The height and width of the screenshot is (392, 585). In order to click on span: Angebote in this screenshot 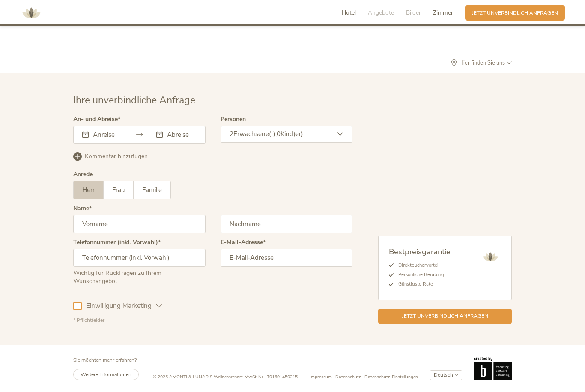, I will do `click(381, 13)`.